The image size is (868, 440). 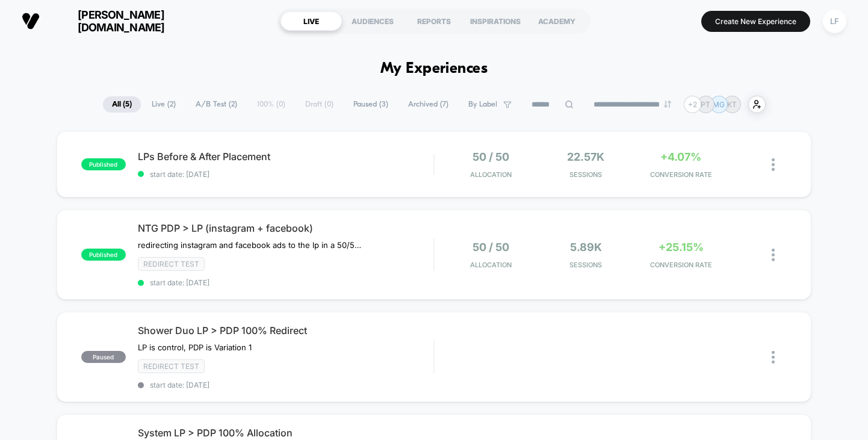 I want to click on div: REPORTS, so click(x=434, y=21).